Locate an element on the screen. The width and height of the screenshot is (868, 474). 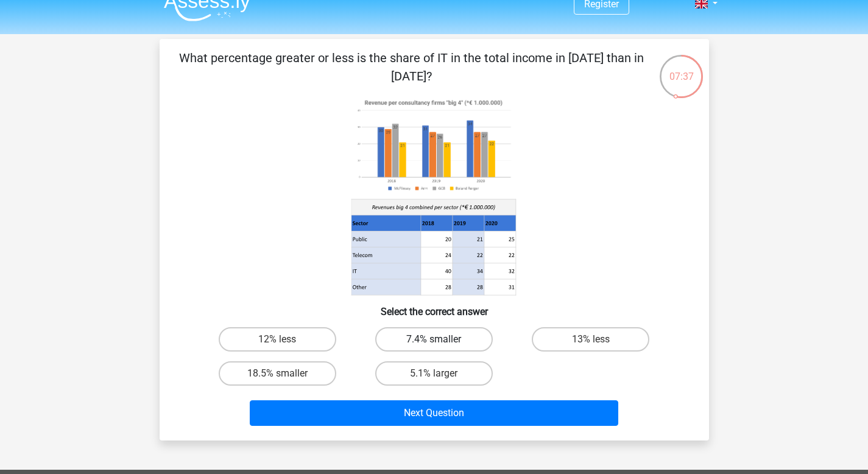
button: Next Question is located at coordinates (434, 413).